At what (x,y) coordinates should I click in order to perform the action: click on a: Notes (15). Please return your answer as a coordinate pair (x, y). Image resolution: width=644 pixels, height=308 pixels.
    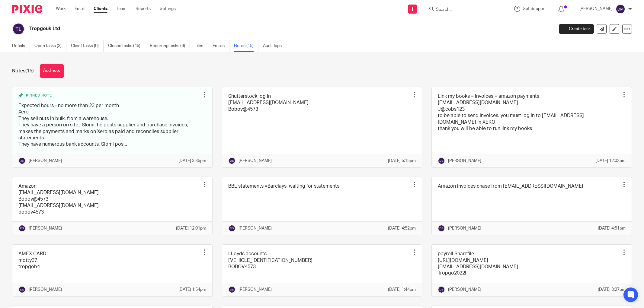
    Looking at the image, I should click on (246, 46).